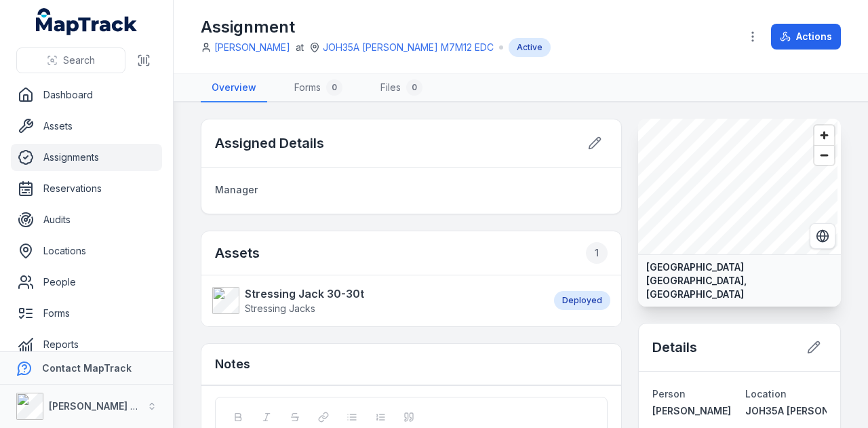 The image size is (868, 428). I want to click on a: Assets, so click(86, 126).